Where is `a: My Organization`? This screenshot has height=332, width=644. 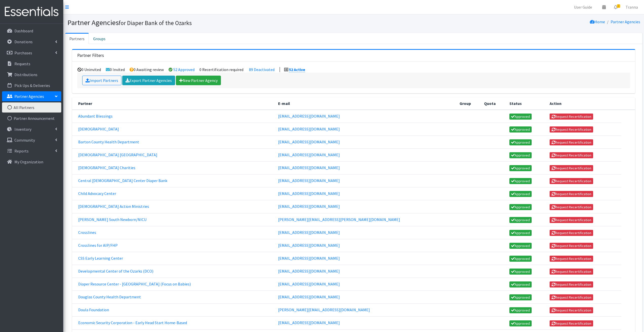
a: My Organization is located at coordinates (31, 162).